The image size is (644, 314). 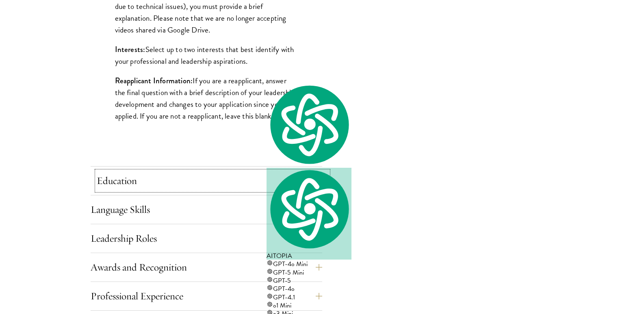 I want to click on div: o1 Mini, so click(x=309, y=305).